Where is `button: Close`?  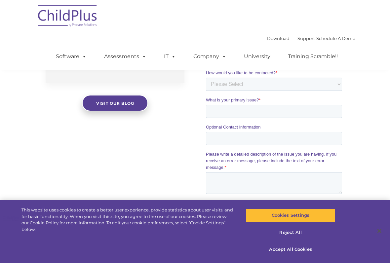
button: Close is located at coordinates (380, 231).